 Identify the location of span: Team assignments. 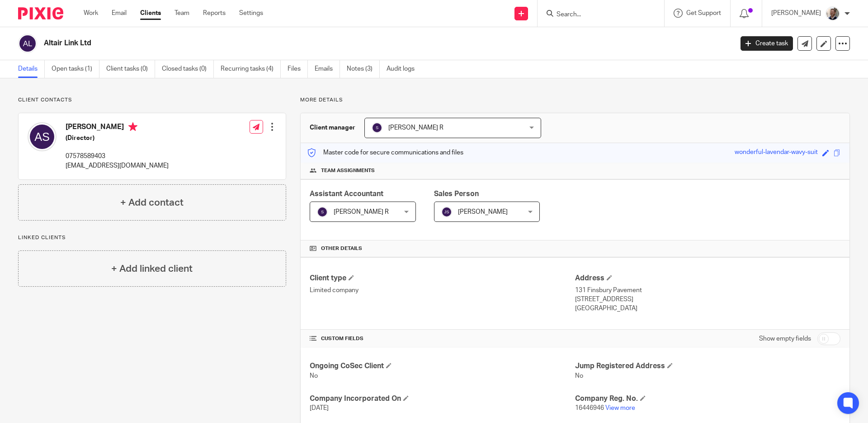
(348, 170).